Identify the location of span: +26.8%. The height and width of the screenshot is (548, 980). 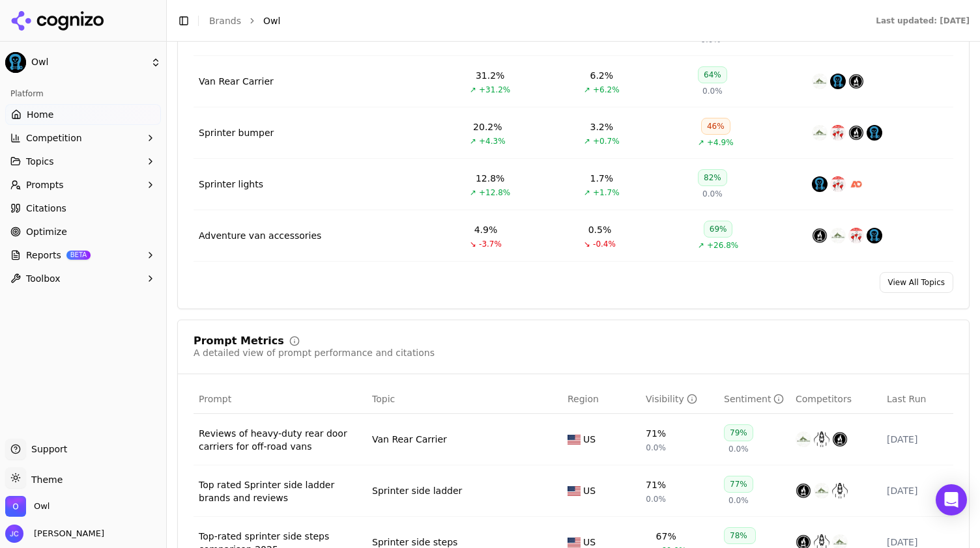
(723, 246).